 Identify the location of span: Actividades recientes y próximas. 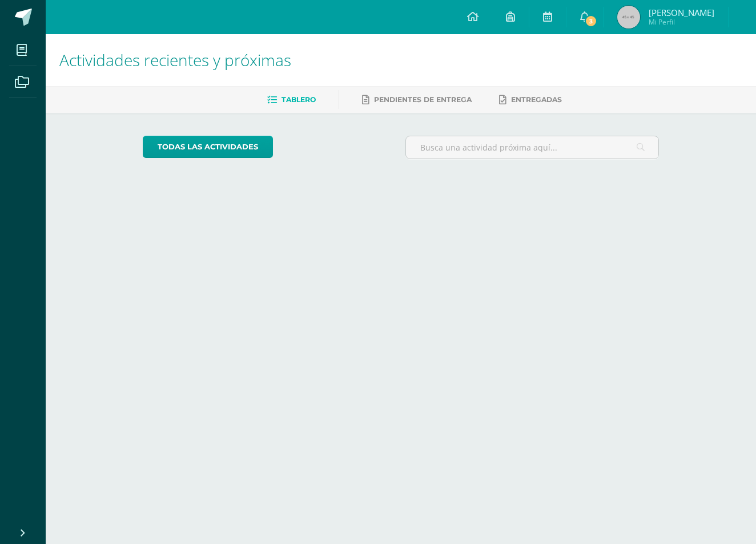
(175, 60).